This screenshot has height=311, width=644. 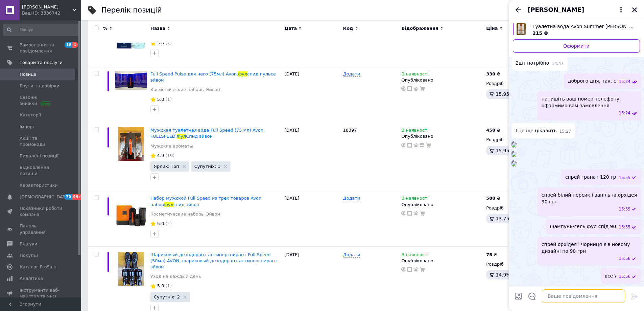 What do you see at coordinates (27, 127) in the screenshot?
I see `span: Імпорт` at bounding box center [27, 127].